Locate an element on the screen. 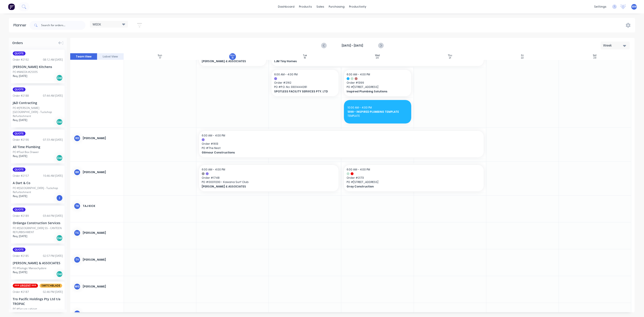 Image resolution: width=644 pixels, height=317 pixels. span: PO # The Nest is located at coordinates (341, 148).